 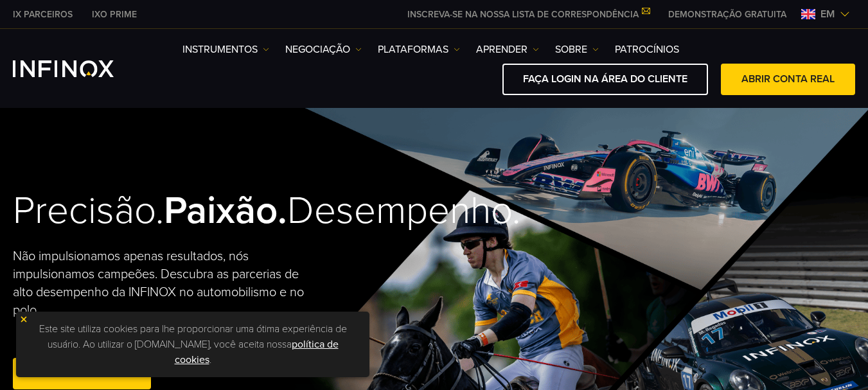 What do you see at coordinates (403, 211) in the screenshot?
I see `font: Desempenho.` at bounding box center [403, 211].